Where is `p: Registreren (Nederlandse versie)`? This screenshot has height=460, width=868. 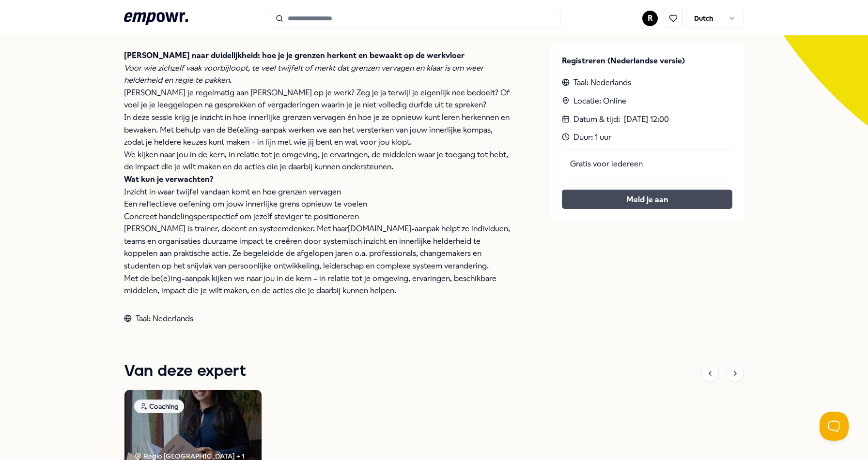
p: Registreren (Nederlandse versie) is located at coordinates (647, 61).